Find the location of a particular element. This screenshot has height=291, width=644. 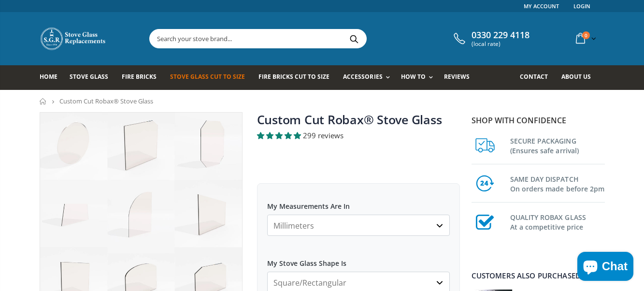

span: Fire Bricks is located at coordinates (139, 76).